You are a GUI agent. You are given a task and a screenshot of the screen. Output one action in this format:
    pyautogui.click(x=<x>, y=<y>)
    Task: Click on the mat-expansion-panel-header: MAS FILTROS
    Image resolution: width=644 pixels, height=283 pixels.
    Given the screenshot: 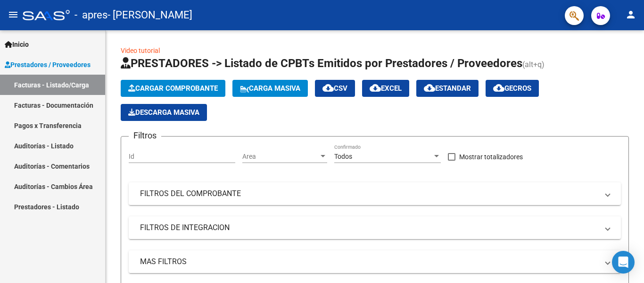 What is the action you would take?
    pyautogui.click(x=375, y=261)
    